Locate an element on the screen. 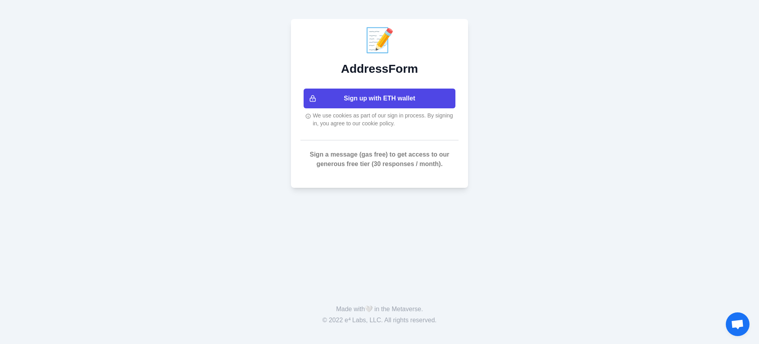  p: © 2022 e⁴ Labs, LLC. All rights reserved. is located at coordinates (380, 320).